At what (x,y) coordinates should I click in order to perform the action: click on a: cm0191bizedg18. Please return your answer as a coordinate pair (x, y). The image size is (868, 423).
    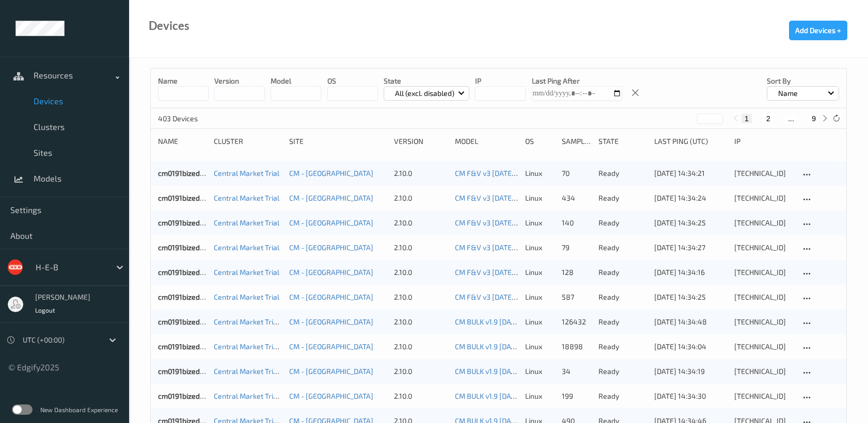
    Looking at the image, I should click on (185, 322).